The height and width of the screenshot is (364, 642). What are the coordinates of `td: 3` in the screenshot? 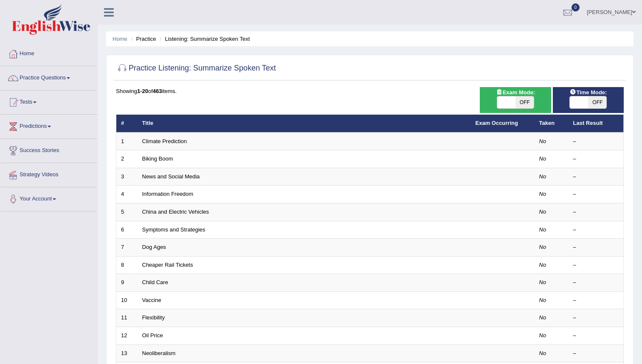 It's located at (127, 177).